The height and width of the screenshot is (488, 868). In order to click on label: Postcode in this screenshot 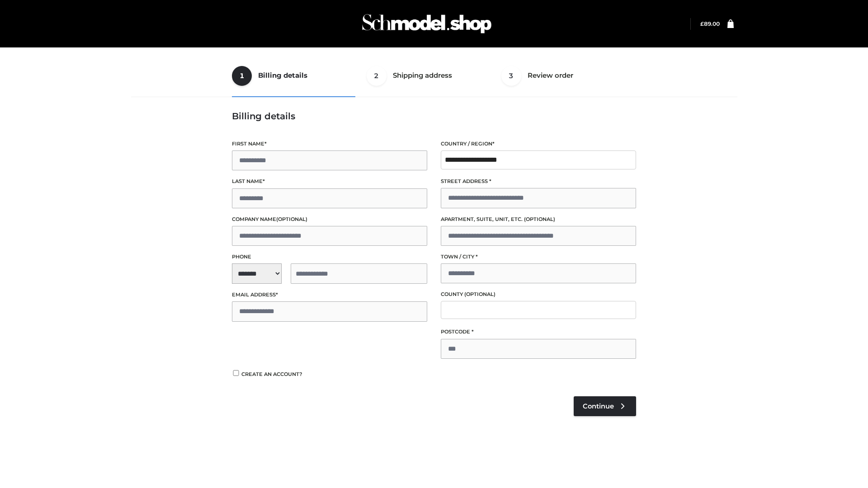, I will do `click(539, 332)`.